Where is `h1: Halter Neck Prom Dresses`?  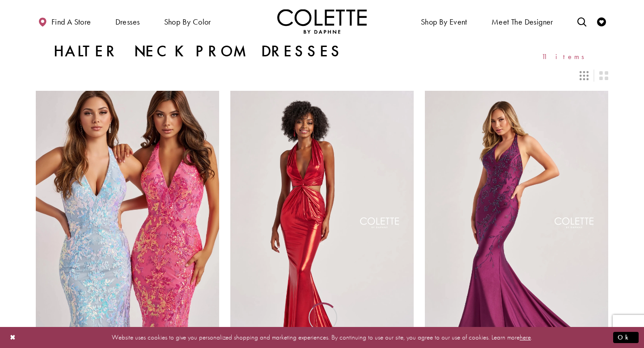
h1: Halter Neck Prom Dresses is located at coordinates (198, 51).